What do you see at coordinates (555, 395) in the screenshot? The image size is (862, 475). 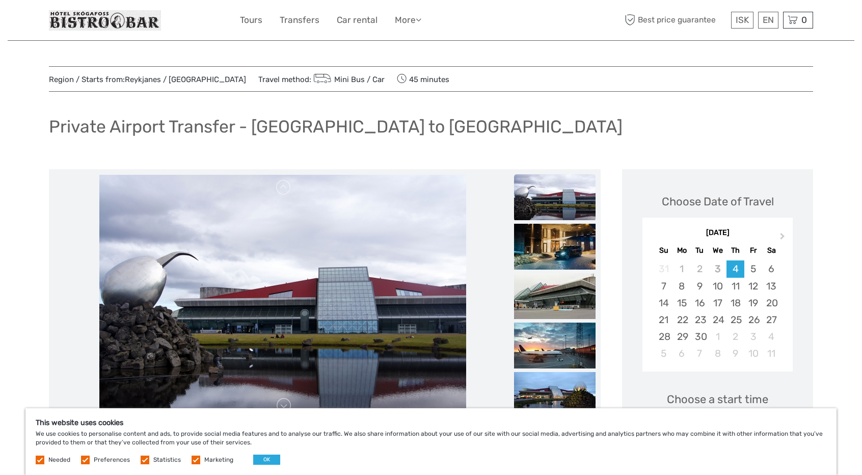 I see `img: 1e86d3f8def34c998e4a5701cb744eb5_slider_thumbnail.jpeg` at bounding box center [555, 395].